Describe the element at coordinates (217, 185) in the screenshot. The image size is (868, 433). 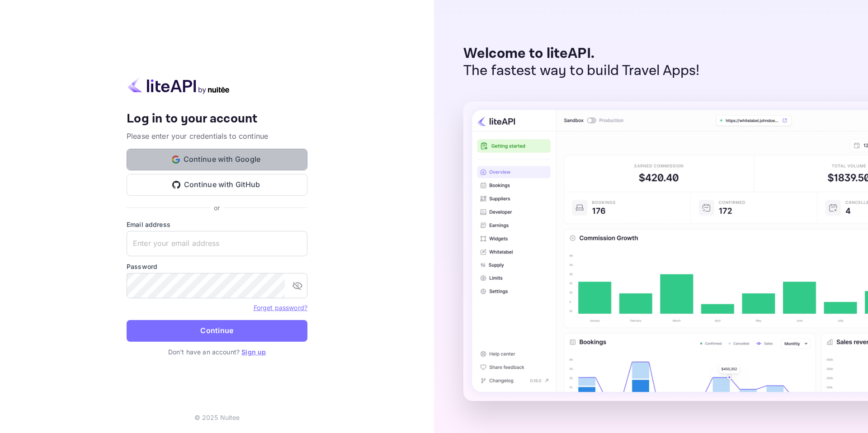
I see `button: Continue with GitHub` at that location.